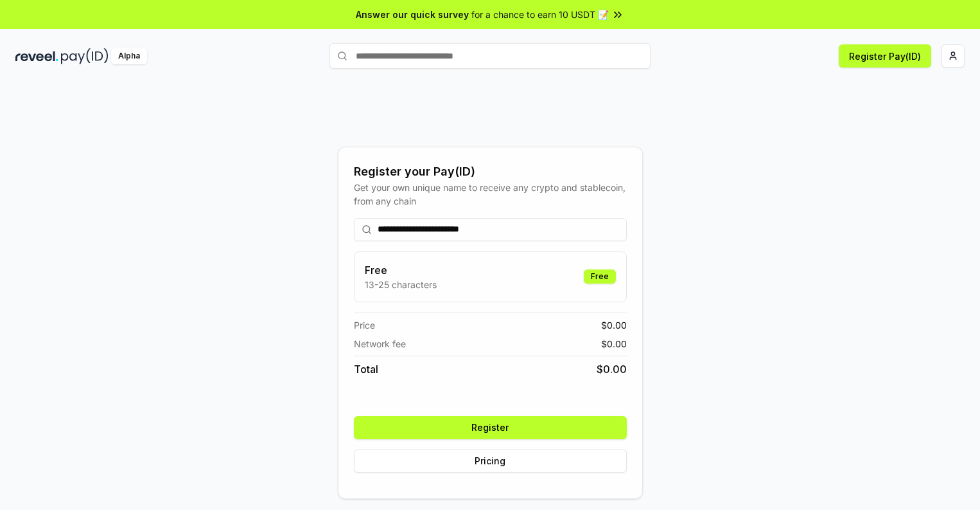 The image size is (980, 510). What do you see at coordinates (490, 427) in the screenshot?
I see `button: Register` at bounding box center [490, 427].